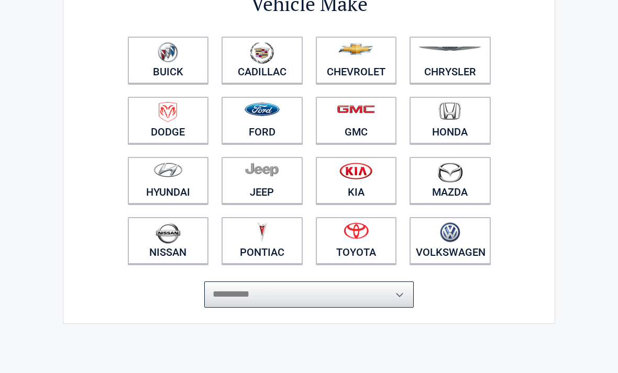 The height and width of the screenshot is (373, 618). Describe the element at coordinates (356, 49) in the screenshot. I see `img: chevrolet` at that location.